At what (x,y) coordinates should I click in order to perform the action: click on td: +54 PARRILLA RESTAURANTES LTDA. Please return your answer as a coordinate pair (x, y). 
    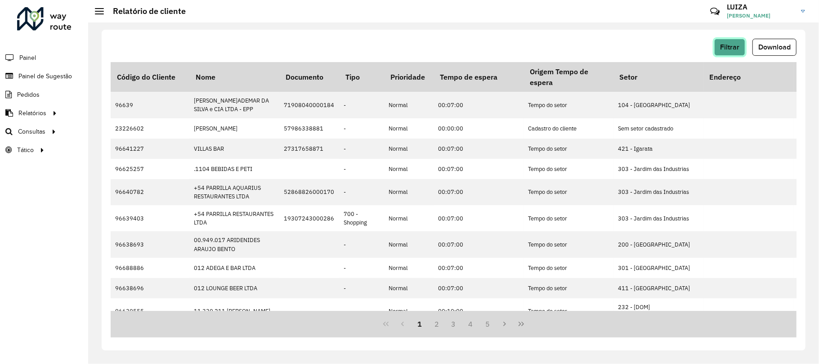
    Looking at the image, I should click on (234, 218).